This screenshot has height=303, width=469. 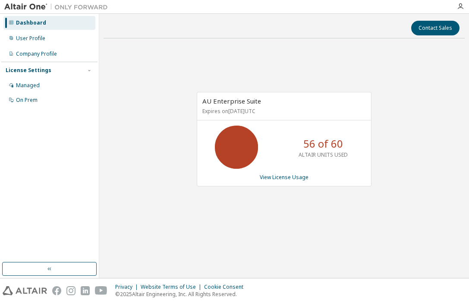 I want to click on img: youtube.svg, so click(x=101, y=291).